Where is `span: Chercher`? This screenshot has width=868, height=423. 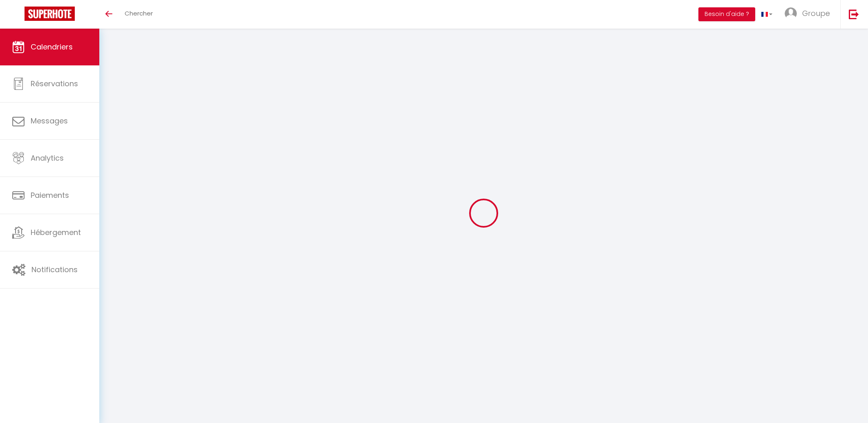
span: Chercher is located at coordinates (138, 13).